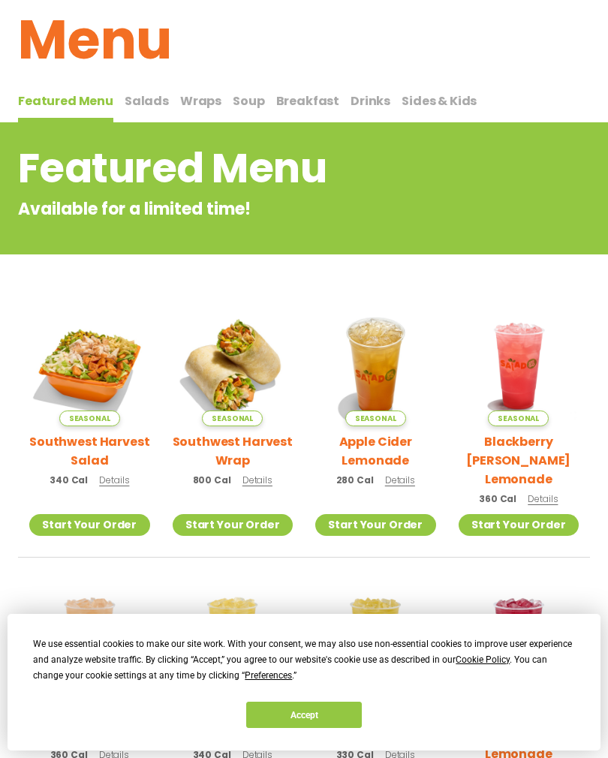  Describe the element at coordinates (308, 101) in the screenshot. I see `span: Breakfast` at that location.